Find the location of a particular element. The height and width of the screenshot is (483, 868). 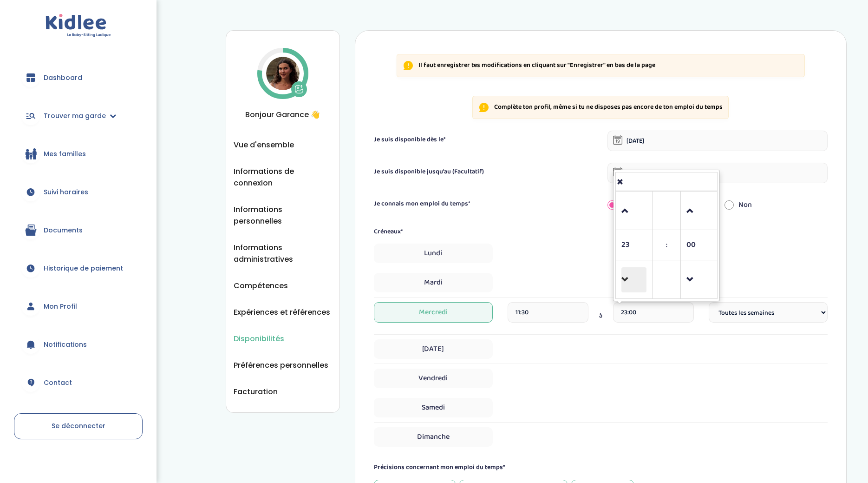

img: Avatar is located at coordinates (283, 73).